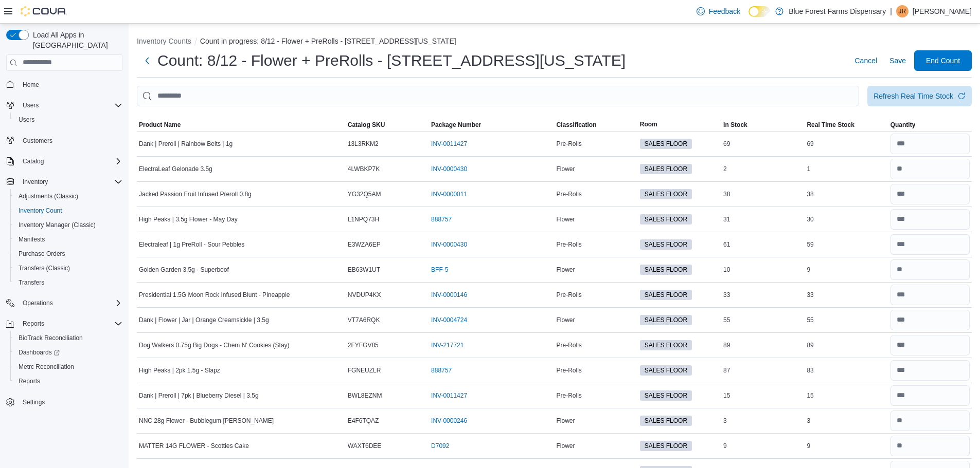  I want to click on div: 69, so click(763, 144).